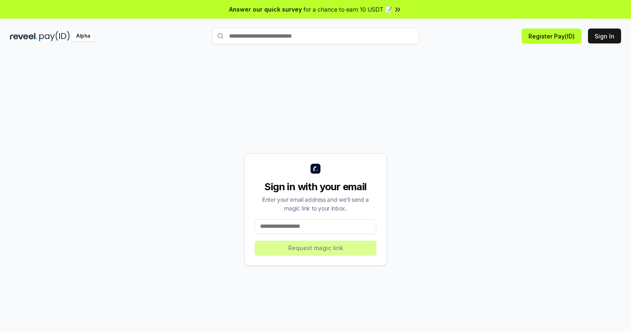  Describe the element at coordinates (315, 169) in the screenshot. I see `img: logo_small` at that location.